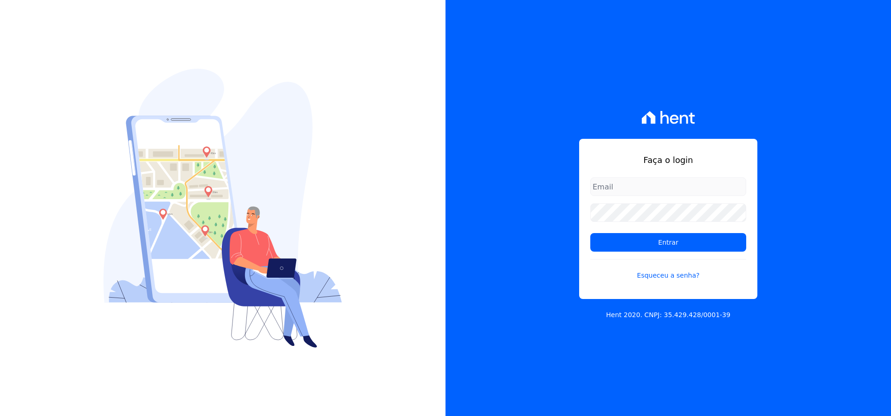 The image size is (891, 416). What do you see at coordinates (668, 160) in the screenshot?
I see `h1: Faça o login` at bounding box center [668, 160].